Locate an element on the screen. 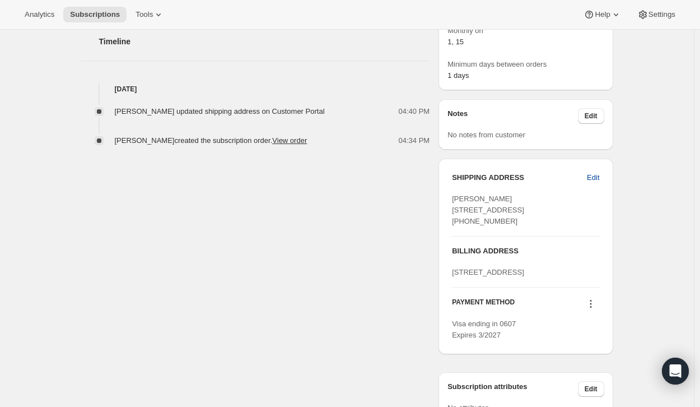 This screenshot has height=407, width=700. span: Settings is located at coordinates (662, 15).